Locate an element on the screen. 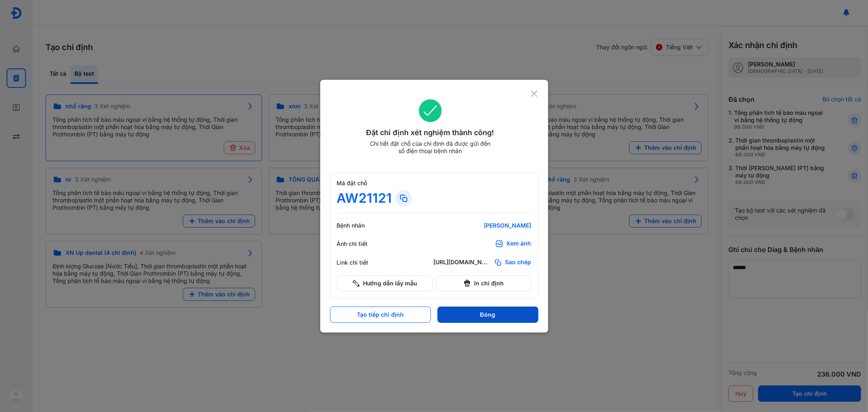 This screenshot has height=412, width=868. span: Sao chép is located at coordinates (518, 263).